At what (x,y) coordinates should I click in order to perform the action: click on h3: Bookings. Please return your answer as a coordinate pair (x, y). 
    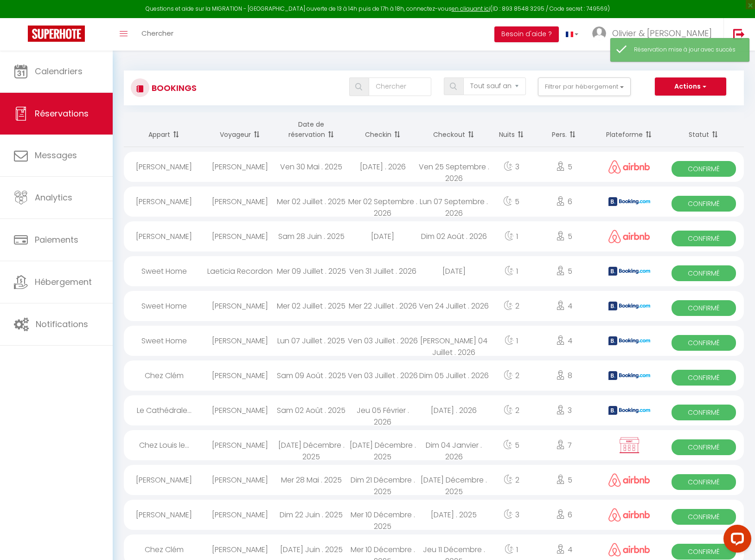
    Looking at the image, I should click on (173, 88).